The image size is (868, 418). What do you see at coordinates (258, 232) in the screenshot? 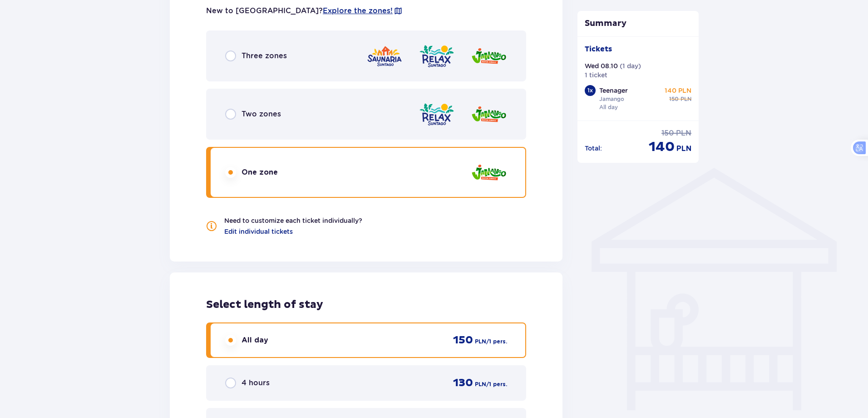
I see `span: Edit individual tickets` at bounding box center [258, 232].